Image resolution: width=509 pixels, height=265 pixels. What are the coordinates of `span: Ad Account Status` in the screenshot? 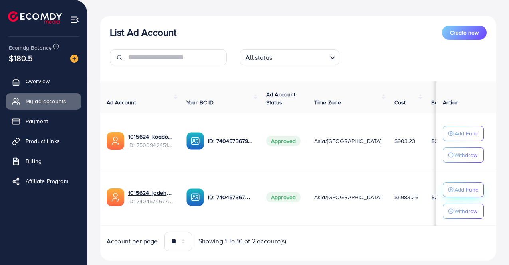 It's located at (281, 99).